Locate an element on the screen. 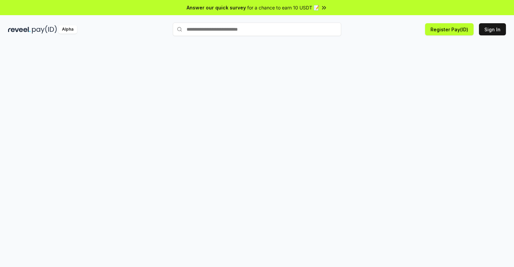 The image size is (514, 267). span: Answer our quick survey is located at coordinates (216, 7).